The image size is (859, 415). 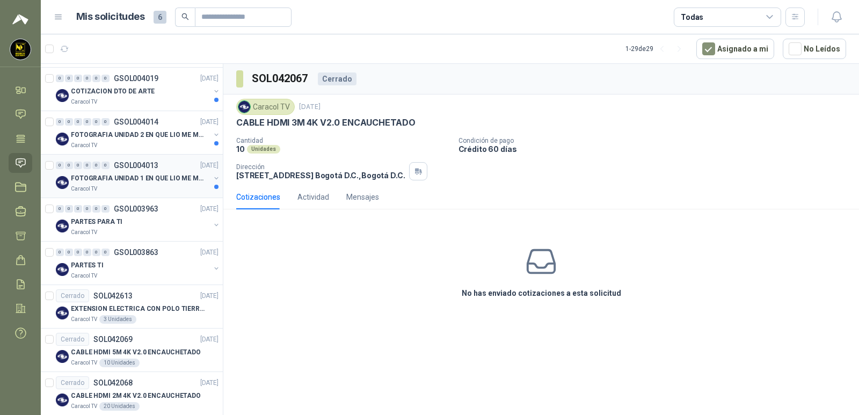 I want to click on div: 1 - 29 de 29, so click(x=657, y=49).